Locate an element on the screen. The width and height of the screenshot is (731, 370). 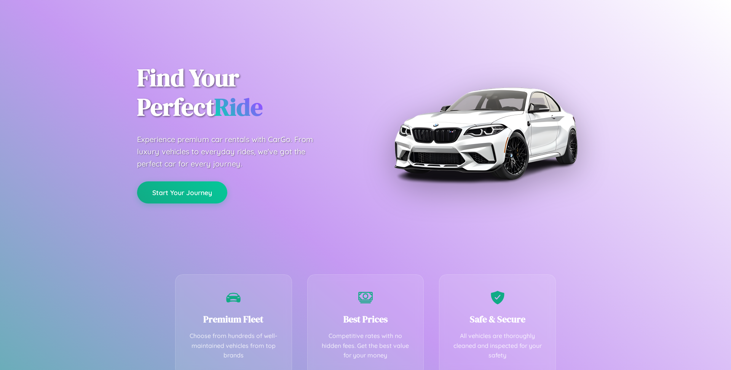
h3: Safe & Secure is located at coordinates (497, 319).